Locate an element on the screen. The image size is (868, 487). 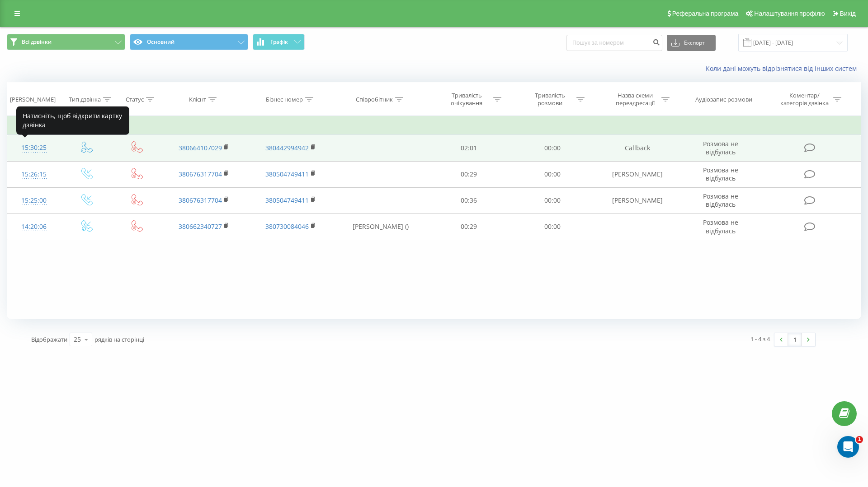
span: Всі дзвінки is located at coordinates (37, 42).